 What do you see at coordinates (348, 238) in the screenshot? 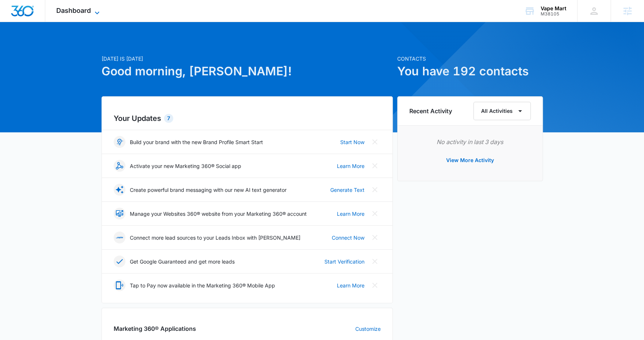
I see `a: Connect Now` at bounding box center [348, 238].